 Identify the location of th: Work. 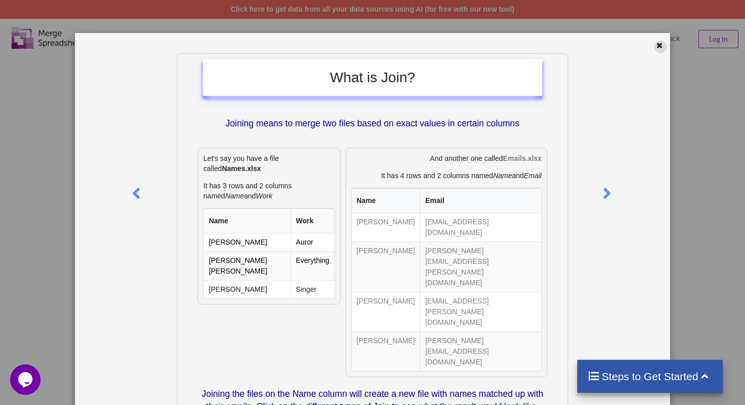
(312, 221).